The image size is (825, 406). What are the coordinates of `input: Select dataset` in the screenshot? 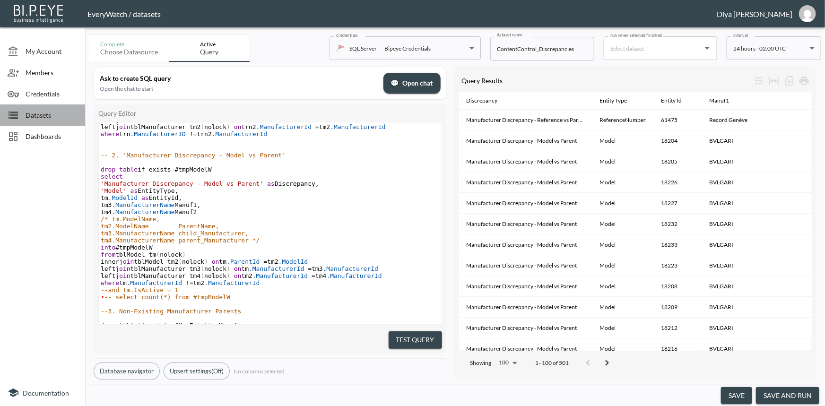 It's located at (654, 48).